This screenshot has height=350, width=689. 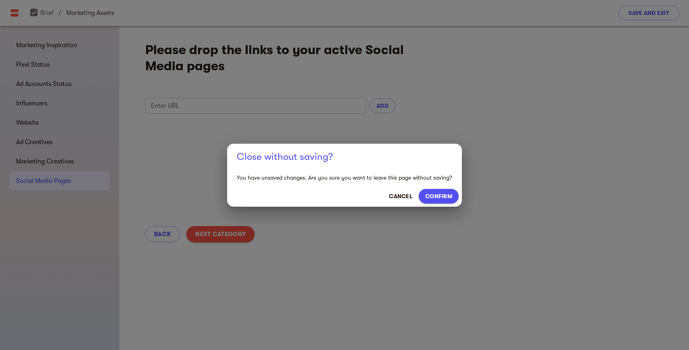 What do you see at coordinates (344, 157) in the screenshot?
I see `h5: Close without saving?` at bounding box center [344, 157].